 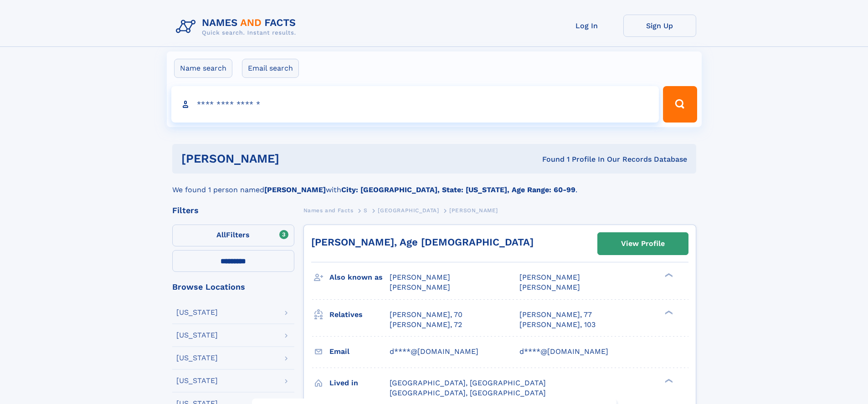 What do you see at coordinates (434, 184) in the screenshot?
I see `div: We found 1 person named with .` at bounding box center [434, 184].